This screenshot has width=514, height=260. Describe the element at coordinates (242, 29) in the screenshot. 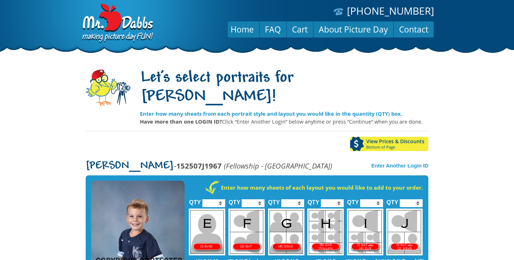

I see `a: Home` at that location.